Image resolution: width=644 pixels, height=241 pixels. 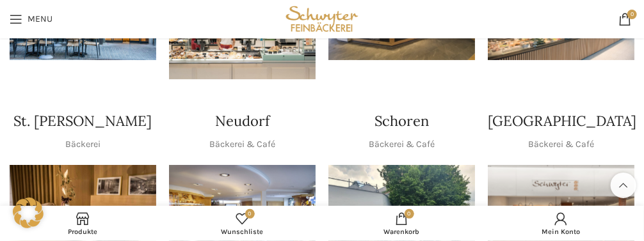 What do you see at coordinates (561, 231) in the screenshot?
I see `span: Mein Konto` at bounding box center [561, 231].